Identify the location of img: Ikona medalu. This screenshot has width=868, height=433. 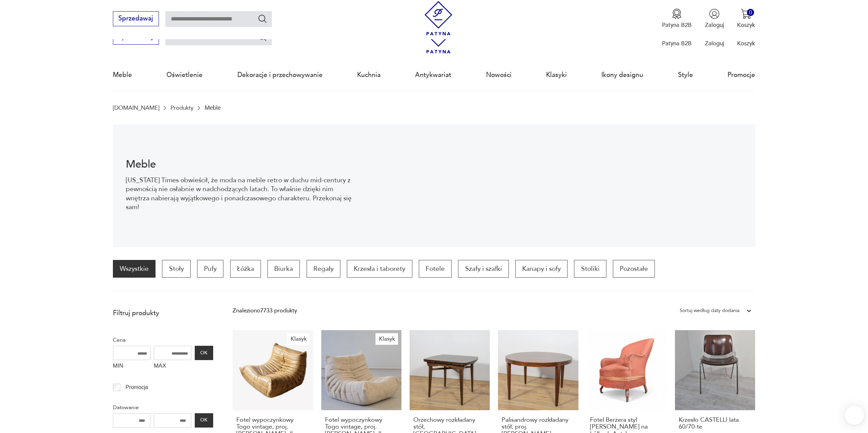
(676, 14).